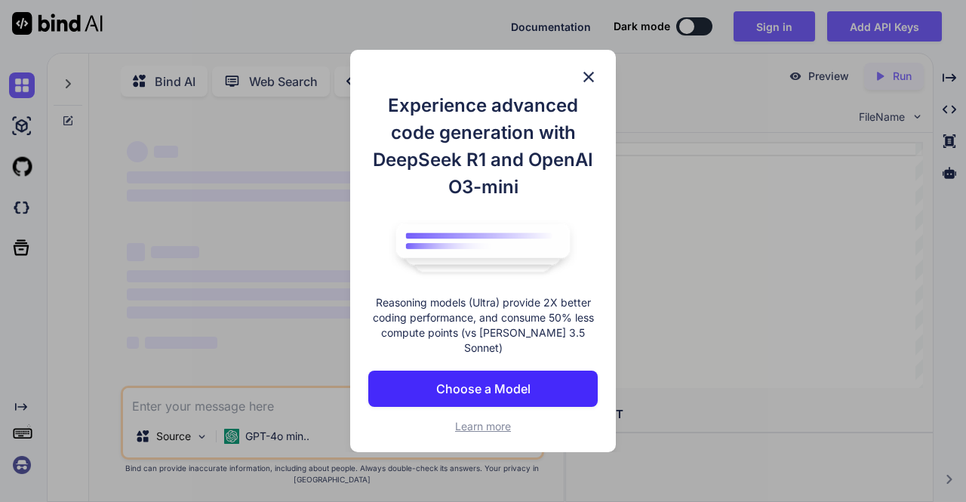 The image size is (966, 502). What do you see at coordinates (483, 426) in the screenshot?
I see `span: Learn more` at bounding box center [483, 426].